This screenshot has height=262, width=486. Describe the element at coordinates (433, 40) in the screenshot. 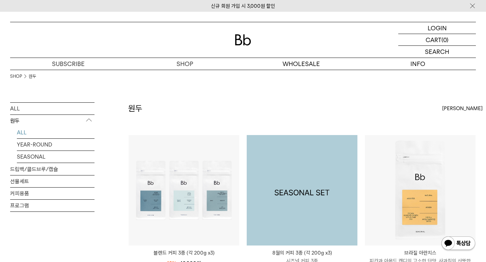

I see `p: CART` at that location.